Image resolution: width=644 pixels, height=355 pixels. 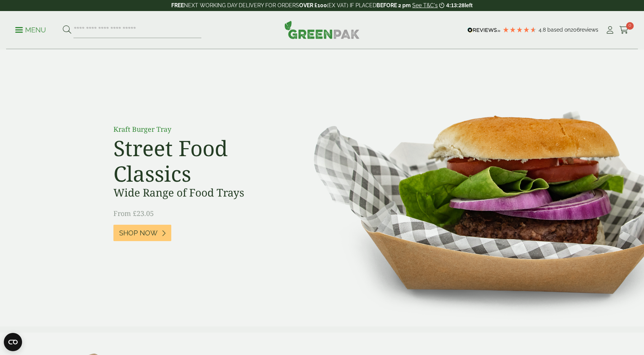 What do you see at coordinates (467, 188) in the screenshot?
I see `img: Street Food Classics` at bounding box center [467, 188].